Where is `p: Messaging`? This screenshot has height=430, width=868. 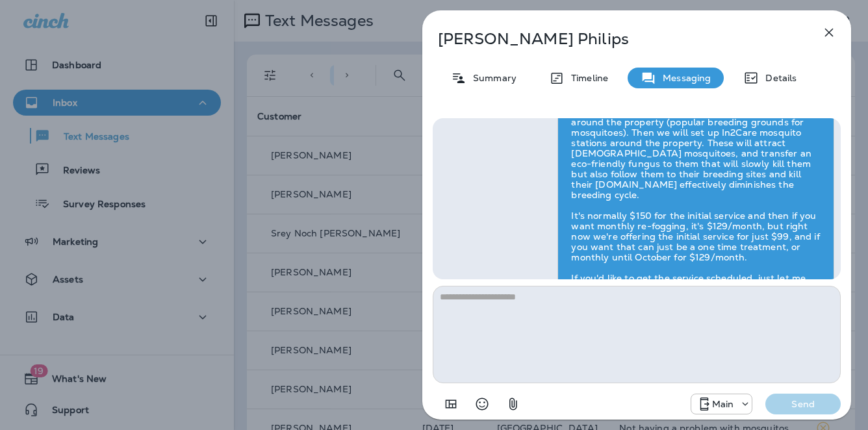
p: Messaging is located at coordinates (683, 78).